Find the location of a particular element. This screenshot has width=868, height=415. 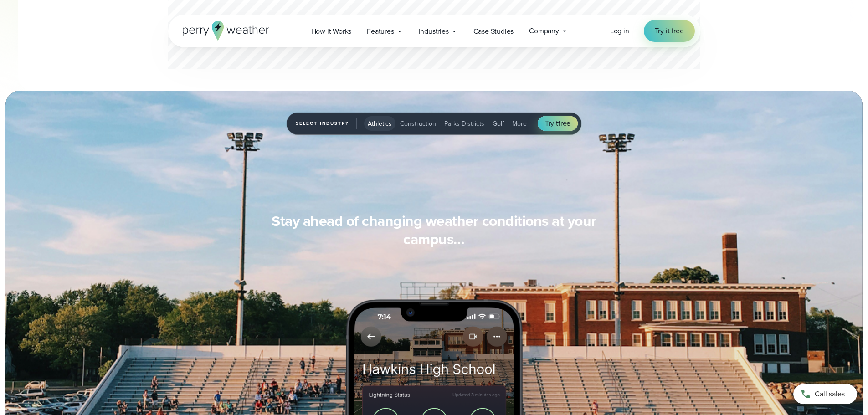

span: Industries is located at coordinates (434, 31).